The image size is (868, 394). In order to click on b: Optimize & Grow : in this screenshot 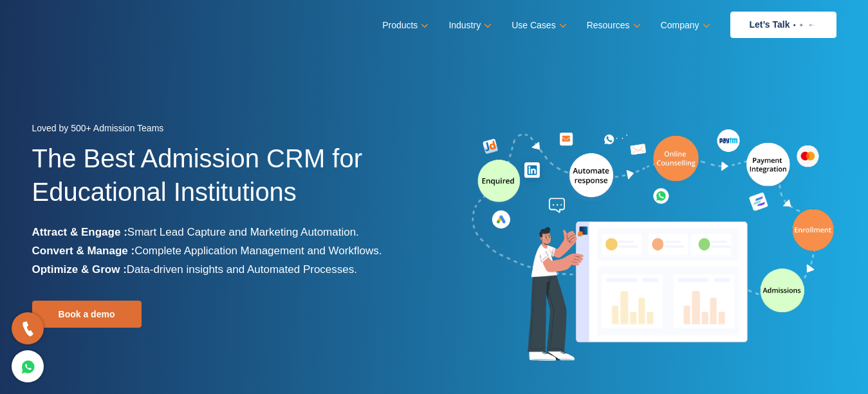, I will do `click(79, 269)`.